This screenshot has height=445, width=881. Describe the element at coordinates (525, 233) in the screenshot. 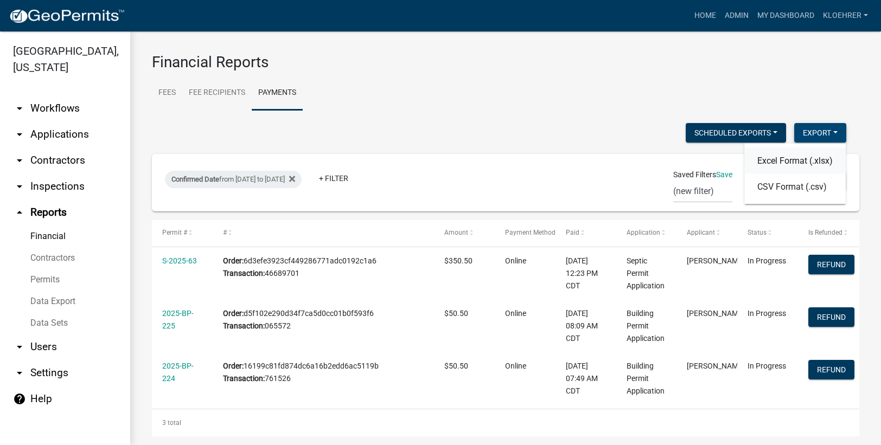

I see `datatable-header-cell: Payment Method` at that location.